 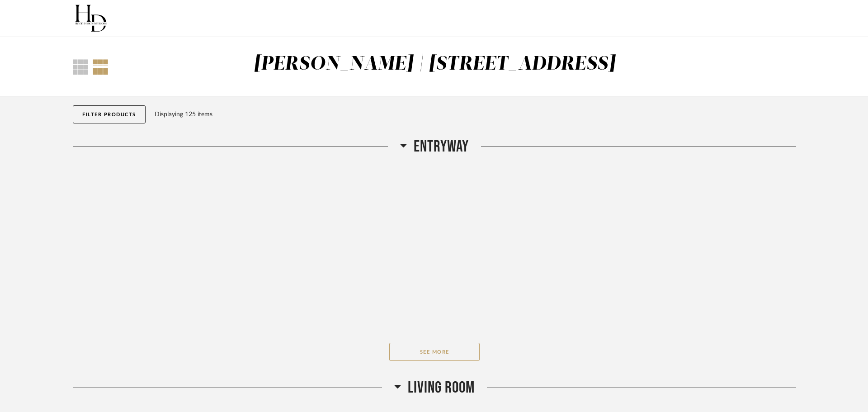 What do you see at coordinates (91, 19) in the screenshot?
I see `img: 5872a0c2-2d4e-483d-9636-3558540e4bfa.png` at bounding box center [91, 19].